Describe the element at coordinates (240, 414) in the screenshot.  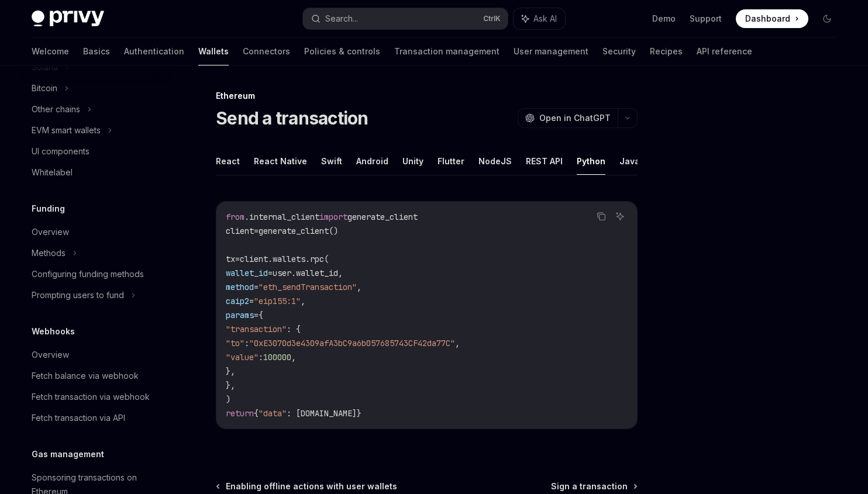
I see `span: return` at that location.